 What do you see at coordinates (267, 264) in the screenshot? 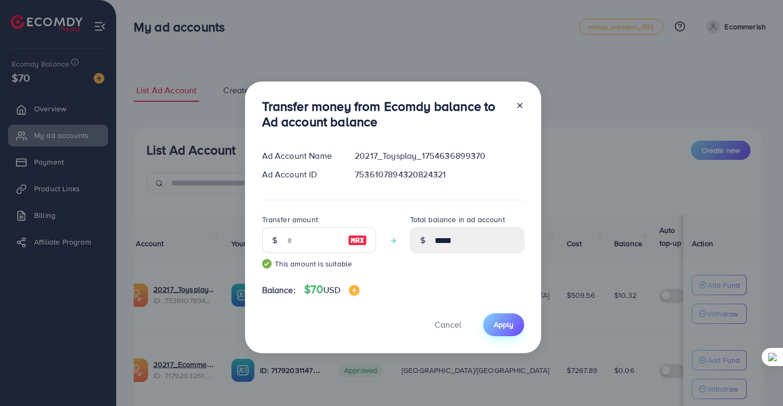
I see `img: guide` at bounding box center [267, 264].